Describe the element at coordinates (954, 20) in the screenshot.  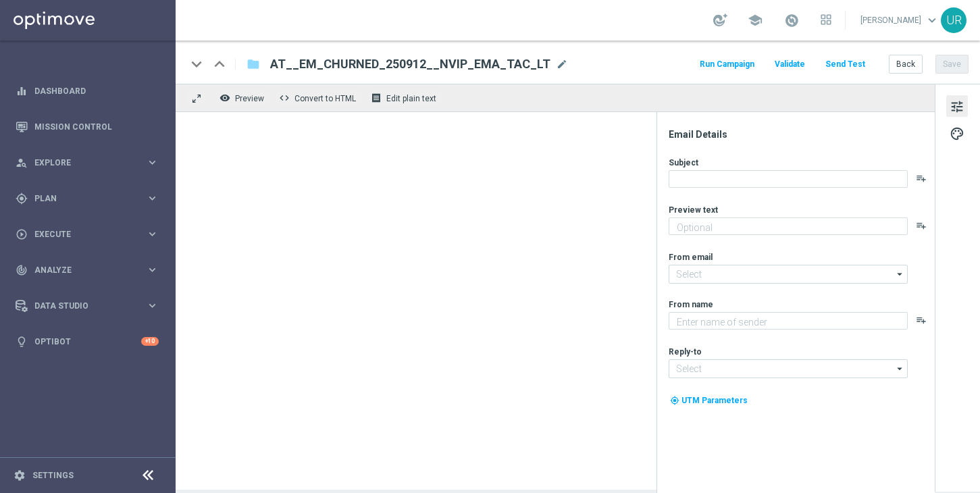
I see `div: UR` at that location.